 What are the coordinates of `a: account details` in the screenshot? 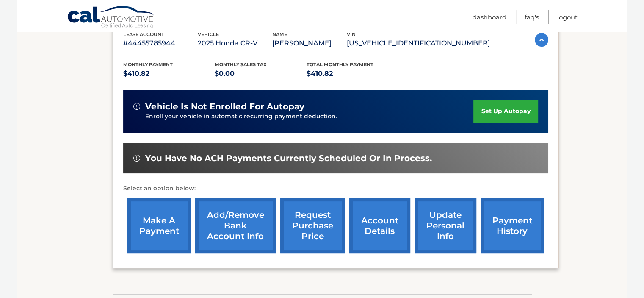 It's located at (380, 226).